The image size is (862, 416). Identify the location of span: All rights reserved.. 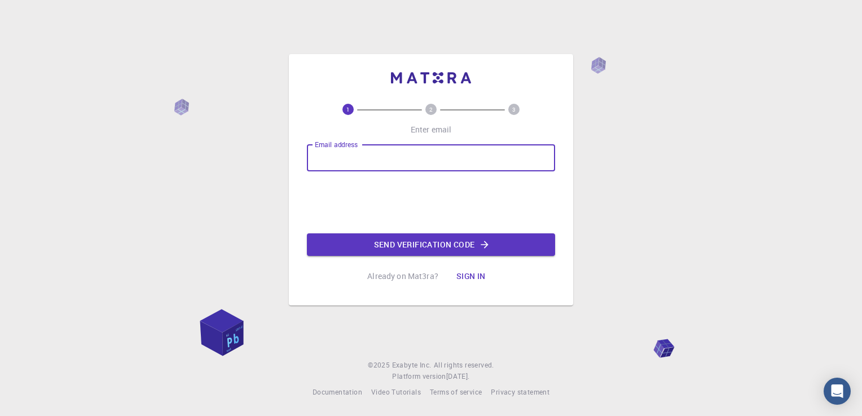
(463, 365).